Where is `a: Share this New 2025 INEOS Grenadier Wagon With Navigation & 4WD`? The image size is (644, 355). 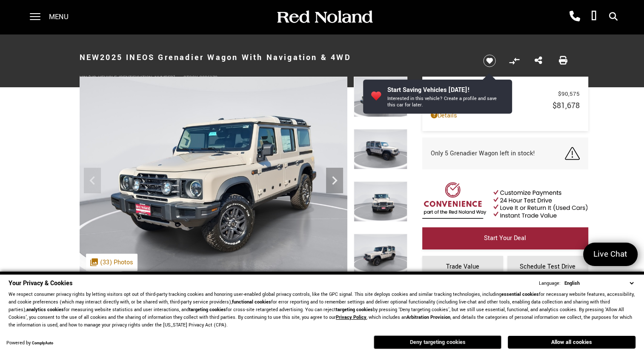 a: Share this New 2025 INEOS Grenadier Wagon With Navigation & 4WD is located at coordinates (538, 61).